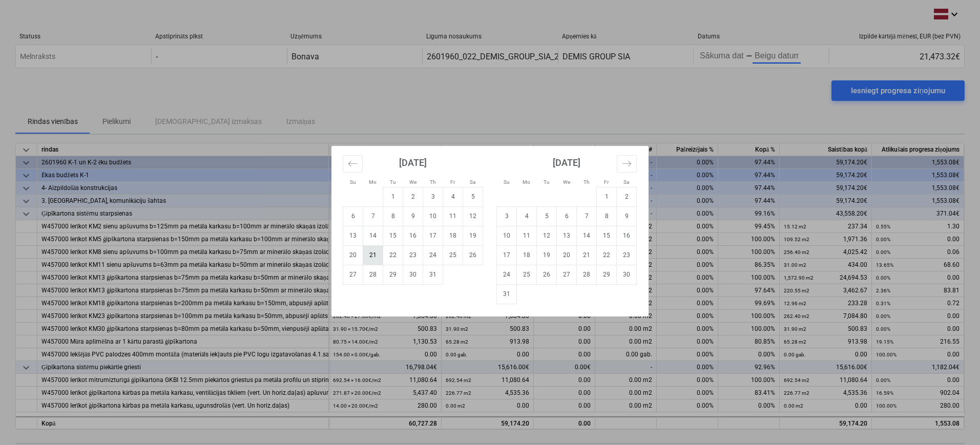 The height and width of the screenshot is (445, 980). I want to click on td: Choose Tuesday, July 1, 2025 as your check-out date. It's available., so click(393, 197).